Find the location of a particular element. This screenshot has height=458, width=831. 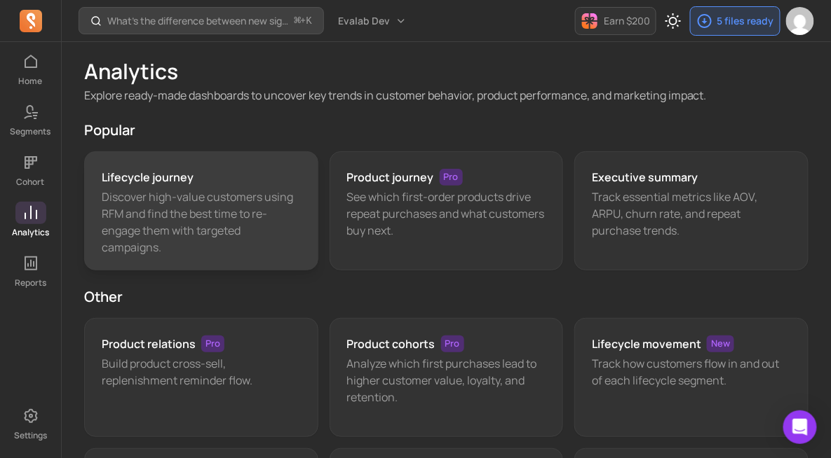

h3: Lifecycle journey is located at coordinates (147, 177).